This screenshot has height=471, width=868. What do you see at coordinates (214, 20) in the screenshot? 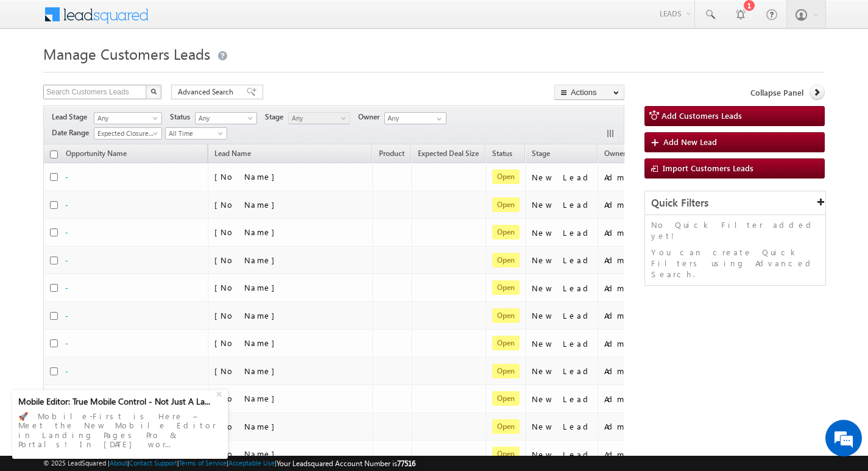
I see `div: Minimize live chat window` at bounding box center [214, 20].